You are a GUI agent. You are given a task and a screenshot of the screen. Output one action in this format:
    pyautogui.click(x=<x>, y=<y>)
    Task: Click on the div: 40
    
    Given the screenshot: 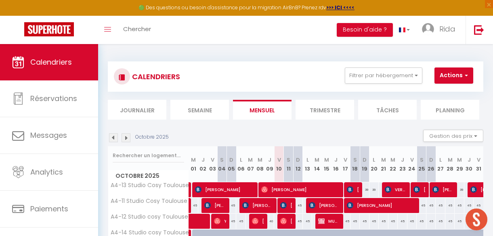 What is the action you would take?
    pyautogui.click(x=269, y=221)
    